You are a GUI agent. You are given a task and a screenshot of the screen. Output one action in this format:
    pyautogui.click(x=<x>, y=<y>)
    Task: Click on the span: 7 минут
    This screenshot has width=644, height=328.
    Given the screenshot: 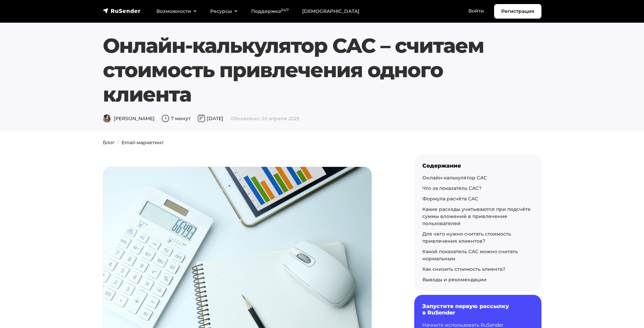 What is the action you would take?
    pyautogui.click(x=176, y=118)
    